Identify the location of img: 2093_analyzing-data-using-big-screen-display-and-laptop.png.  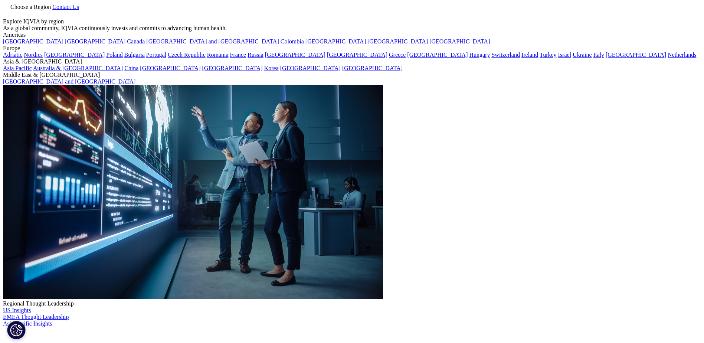
(193, 192).